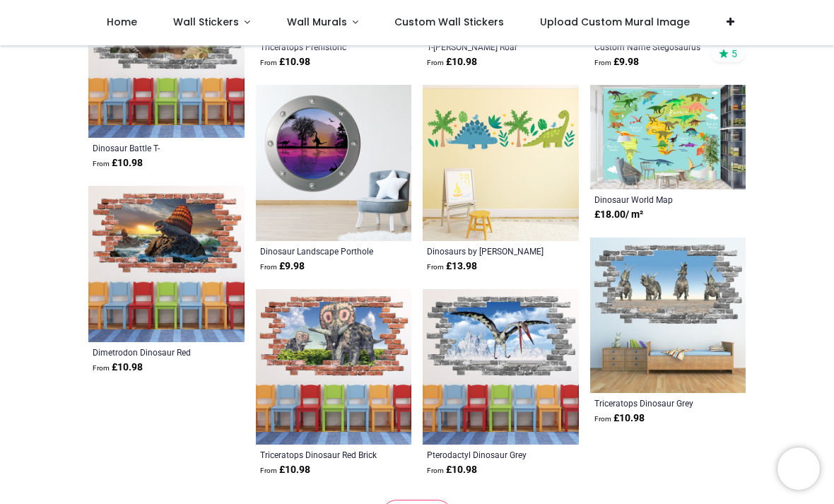  I want to click on img: Dinosaur Landscape Porthole Wall Sticker, so click(334, 163).